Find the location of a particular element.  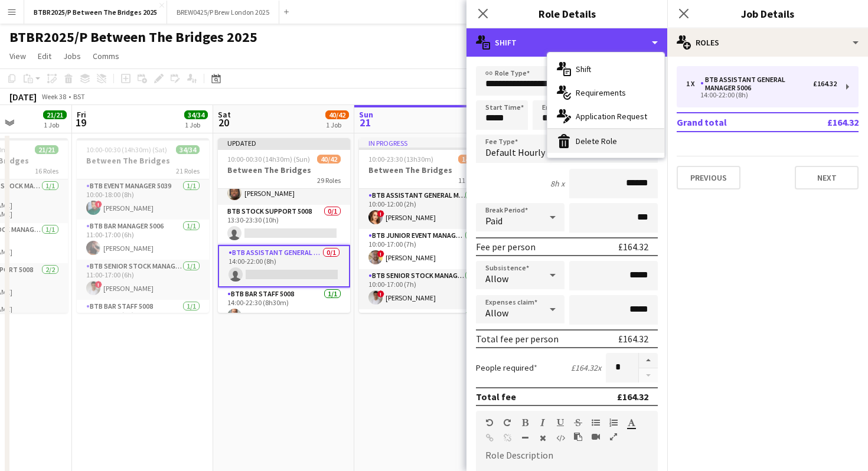

app-card-role: BTB Stock support 50080/113:30-23:30 (10h) is located at coordinates (284, 225).